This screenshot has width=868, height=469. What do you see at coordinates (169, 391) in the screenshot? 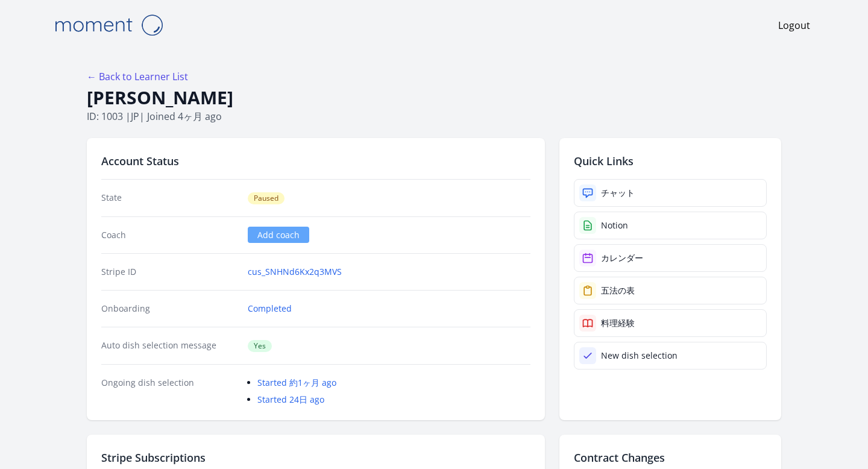
I see `dt: Ongoing dish selection` at bounding box center [169, 391].